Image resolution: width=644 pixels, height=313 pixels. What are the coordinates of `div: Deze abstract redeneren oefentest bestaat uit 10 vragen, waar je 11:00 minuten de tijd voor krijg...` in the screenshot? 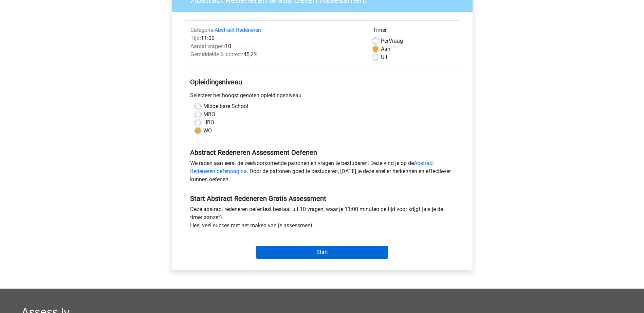 It's located at (322, 219).